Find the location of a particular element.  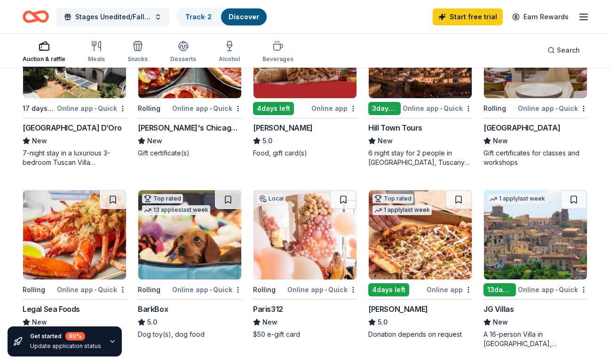

div: Local is located at coordinates (271, 198).